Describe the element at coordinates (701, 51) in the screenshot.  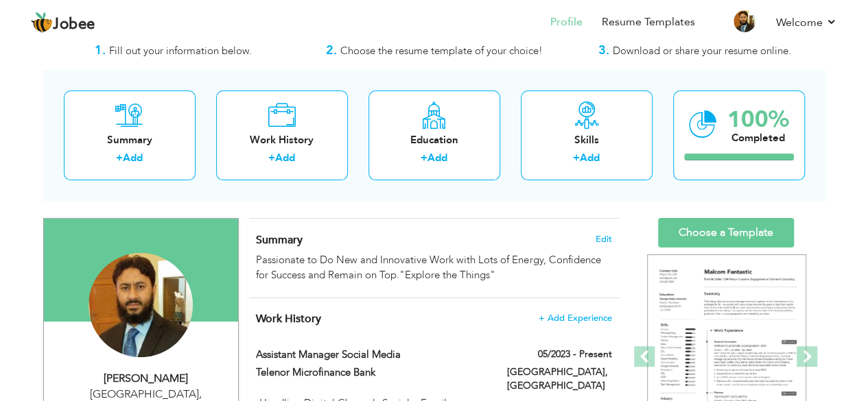
I see `span: Download or share your resume online.` at that location.